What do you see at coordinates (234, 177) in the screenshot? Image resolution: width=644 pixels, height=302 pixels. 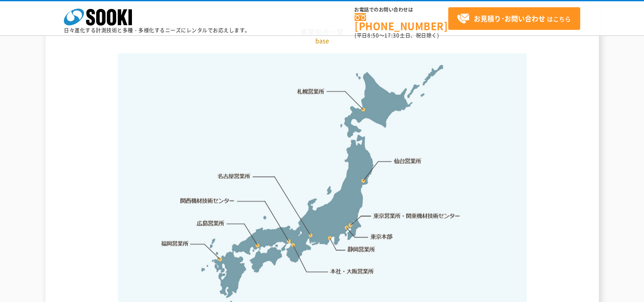 I see `a: 名古屋営業所` at bounding box center [234, 177].